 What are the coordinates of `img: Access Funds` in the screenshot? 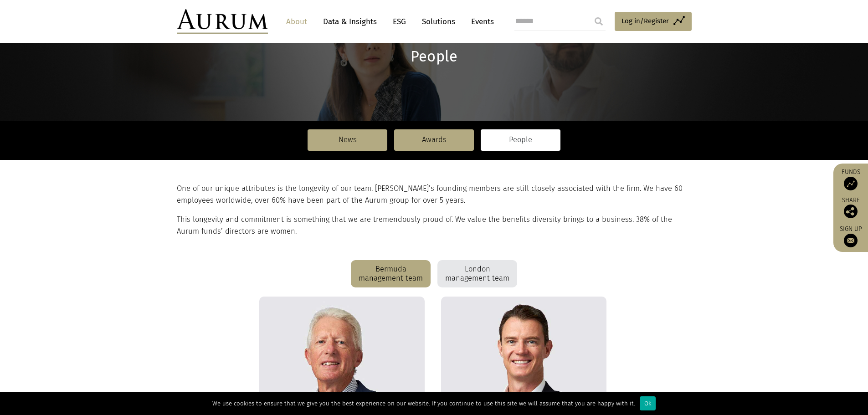 It's located at (851, 183).